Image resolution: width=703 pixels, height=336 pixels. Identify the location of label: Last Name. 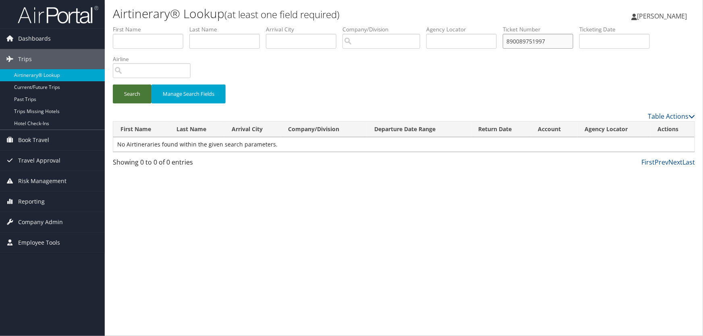
(227, 29).